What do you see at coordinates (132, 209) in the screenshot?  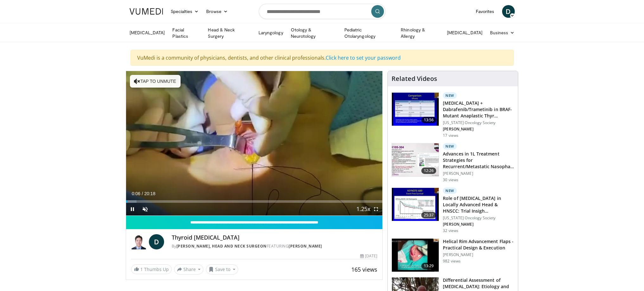 I see `button: Pause` at bounding box center [132, 209].